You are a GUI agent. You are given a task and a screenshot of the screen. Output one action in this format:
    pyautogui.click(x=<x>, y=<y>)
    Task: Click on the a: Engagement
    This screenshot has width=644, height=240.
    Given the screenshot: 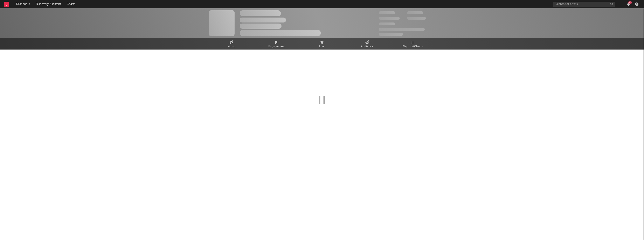 What is the action you would take?
    pyautogui.click(x=277, y=44)
    